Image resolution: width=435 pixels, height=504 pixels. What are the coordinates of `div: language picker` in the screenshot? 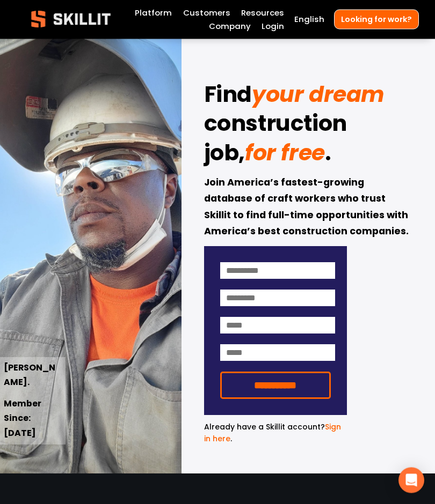 It's located at (309, 19).